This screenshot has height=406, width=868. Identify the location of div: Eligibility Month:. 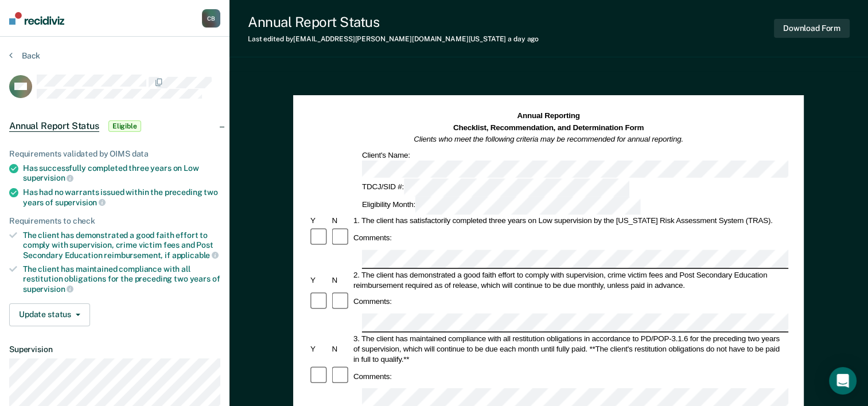
(501, 205).